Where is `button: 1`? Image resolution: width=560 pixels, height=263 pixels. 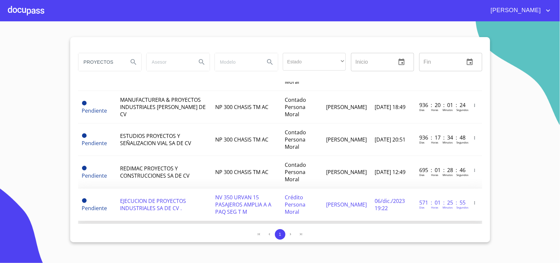
button: 1 is located at coordinates (280, 234).